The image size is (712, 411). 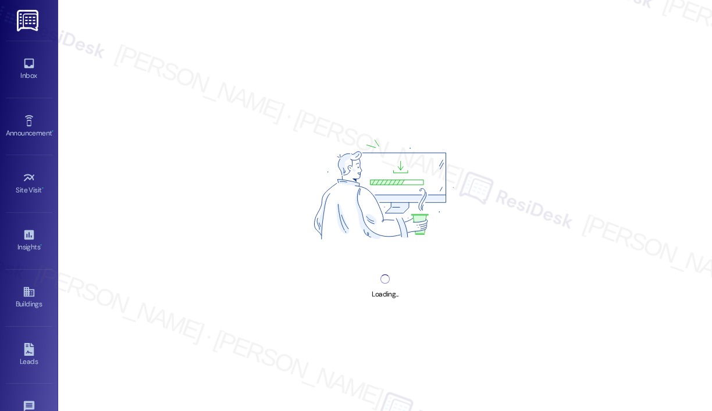 What do you see at coordinates (384, 294) in the screenshot?
I see `div: Loading...` at bounding box center [384, 294].